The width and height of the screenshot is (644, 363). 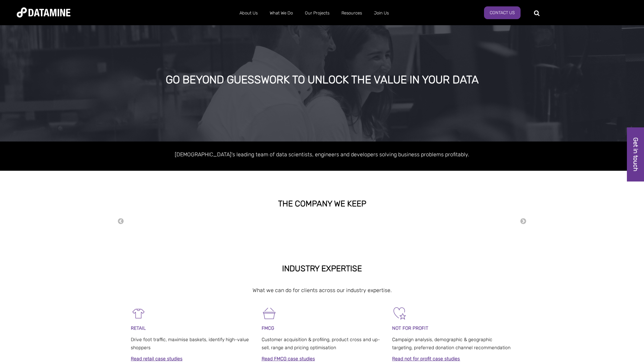 What do you see at coordinates (322, 290) in the screenshot?
I see `span: What we can do for clients across our industry expertise.` at bounding box center [322, 290].